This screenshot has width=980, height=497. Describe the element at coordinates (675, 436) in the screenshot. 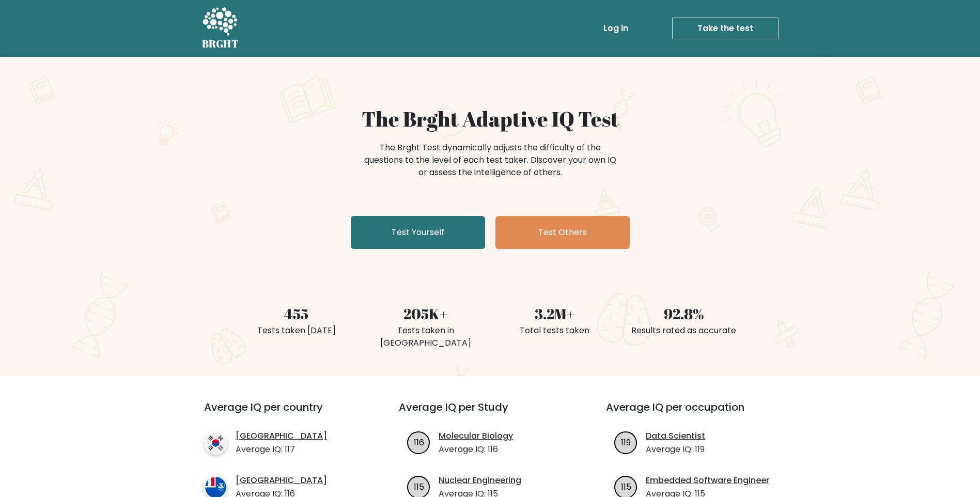

I see `a: Data Scientist` at that location.